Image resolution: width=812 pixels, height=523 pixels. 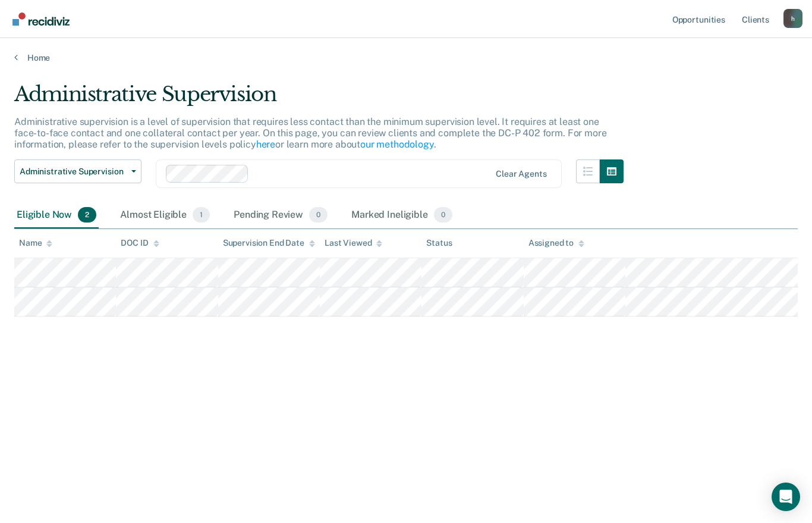 I want to click on button: Profile dropdown button, so click(x=793, y=19).